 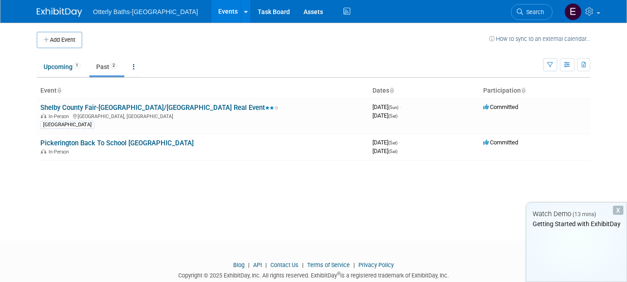 I want to click on a: Past2, so click(x=107, y=67).